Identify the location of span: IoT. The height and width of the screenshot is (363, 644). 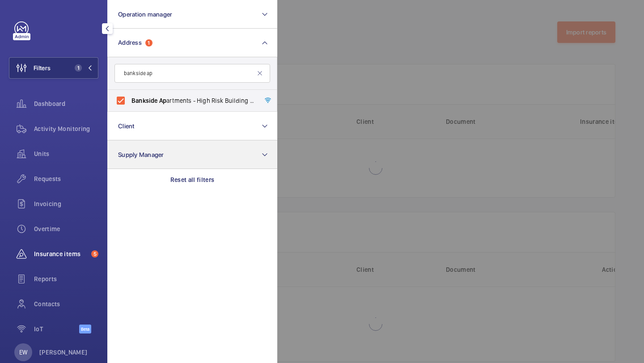
(56, 329).